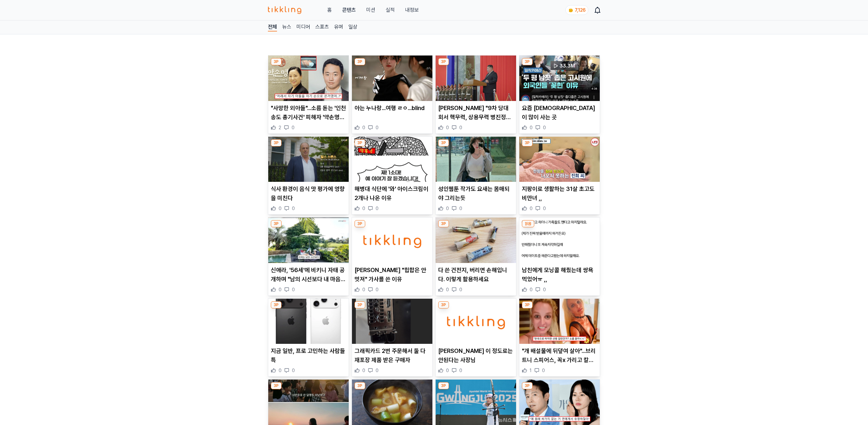  Describe the element at coordinates (476, 402) in the screenshot. I see `img: [광주세계양궁]③국제대회 개최역량 입증…저변 확대 숙제` at that location.